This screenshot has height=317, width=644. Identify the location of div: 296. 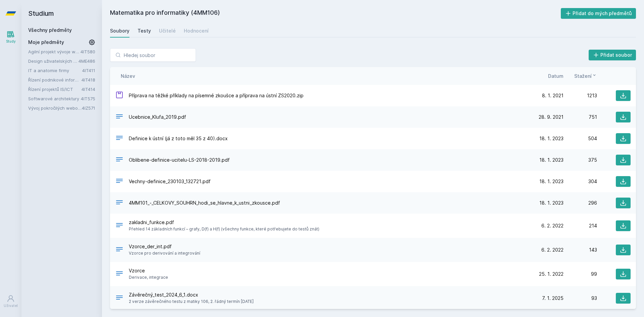
(580, 203).